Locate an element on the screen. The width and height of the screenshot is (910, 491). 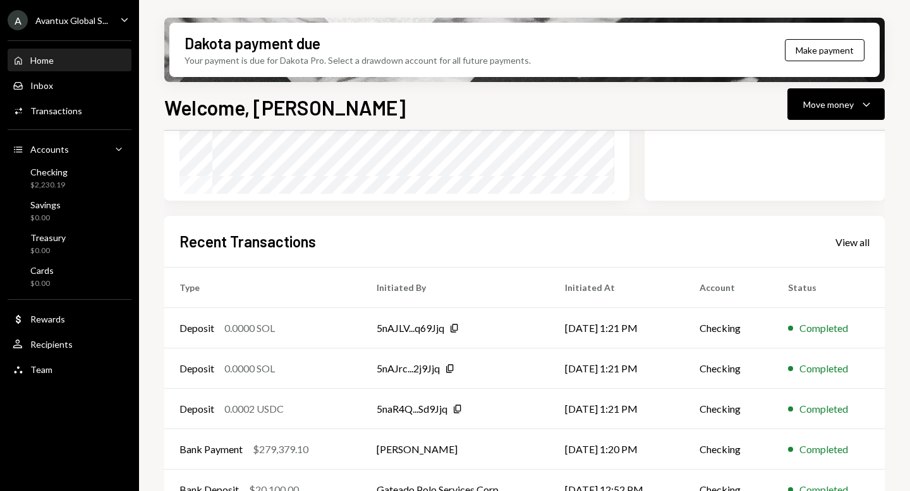
th: Initiated At is located at coordinates (617, 288).